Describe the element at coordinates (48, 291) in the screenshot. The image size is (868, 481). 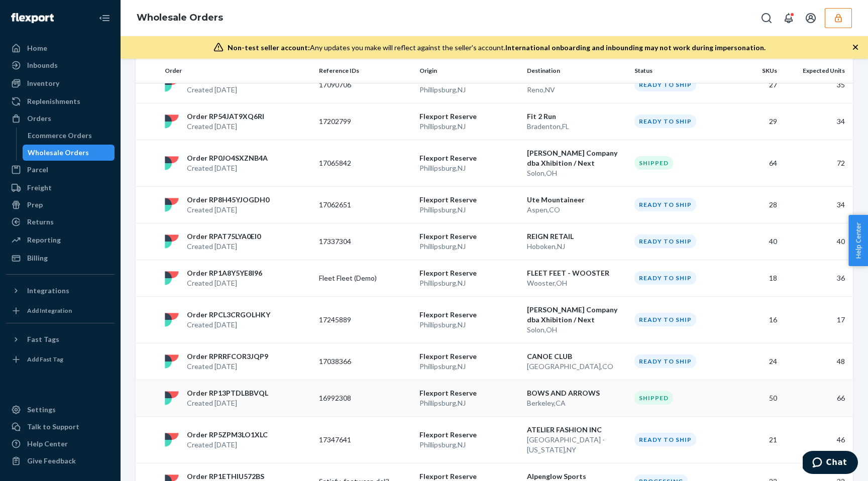
I see `div: Integrations` at that location.